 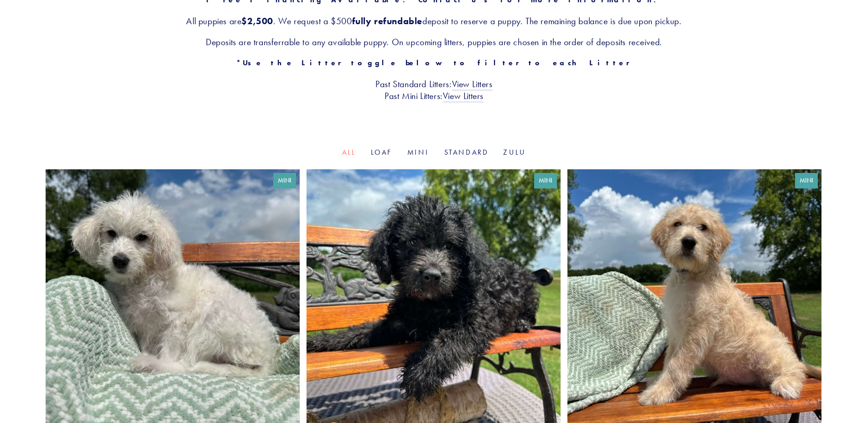 I want to click on h3: Deposits are transferrable to any available puppy. On upcoming litters, puppies are chosen in the..., so click(x=434, y=42).